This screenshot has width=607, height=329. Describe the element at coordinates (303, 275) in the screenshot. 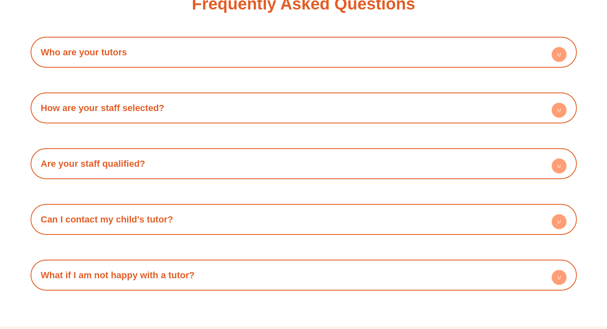

I see `h4: What if I am not happy with a tutor?` at that location.